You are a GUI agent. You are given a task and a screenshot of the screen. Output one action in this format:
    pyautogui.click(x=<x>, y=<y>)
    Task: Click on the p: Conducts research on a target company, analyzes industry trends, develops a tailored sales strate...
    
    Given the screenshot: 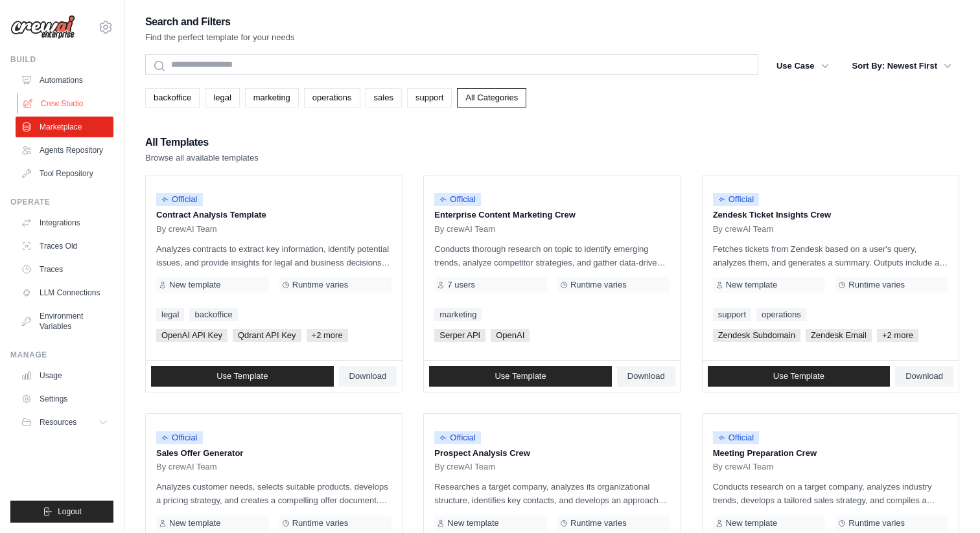 What is the action you would take?
    pyautogui.click(x=830, y=493)
    